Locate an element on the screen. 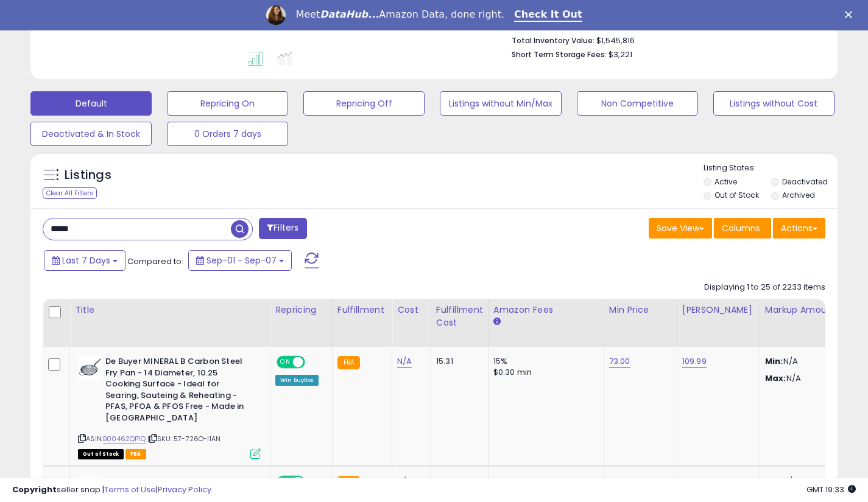  span: Compared to: is located at coordinates (155, 261).